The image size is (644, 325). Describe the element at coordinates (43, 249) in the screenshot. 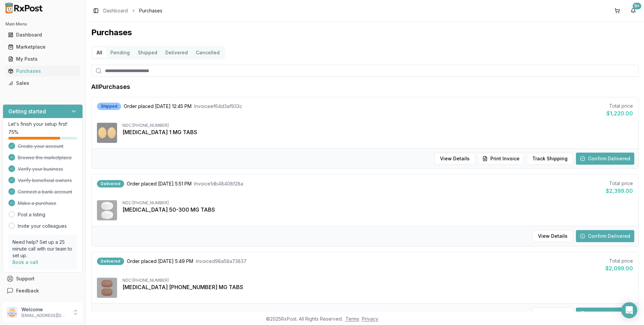

I see `p: Need help? Set up a 25 minute call with our team to set up.` at that location.